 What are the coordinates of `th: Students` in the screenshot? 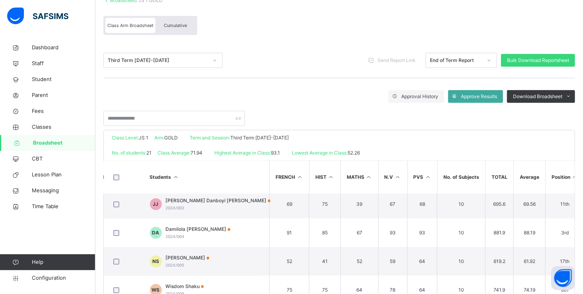 It's located at (203, 177).